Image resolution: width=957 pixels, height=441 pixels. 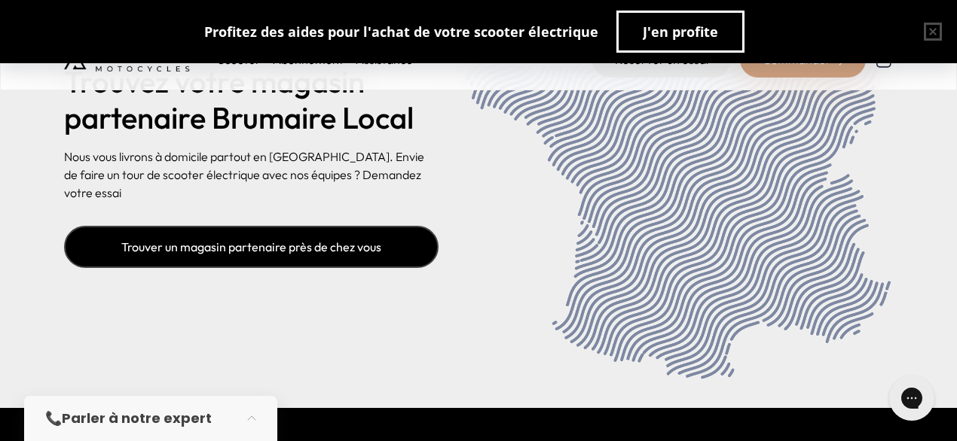 What do you see at coordinates (30, 28) in the screenshot?
I see `button: Gorgias live chat` at bounding box center [30, 28].